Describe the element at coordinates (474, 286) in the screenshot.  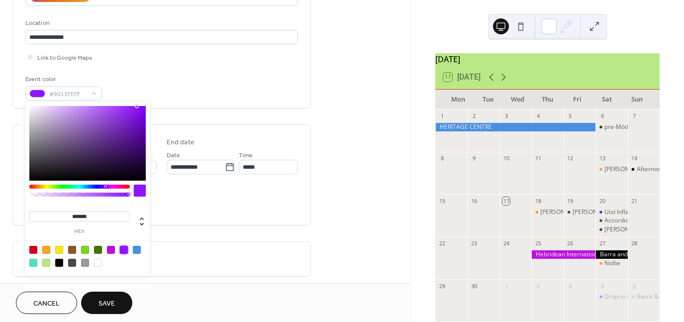
I see `div: 30` at that location.